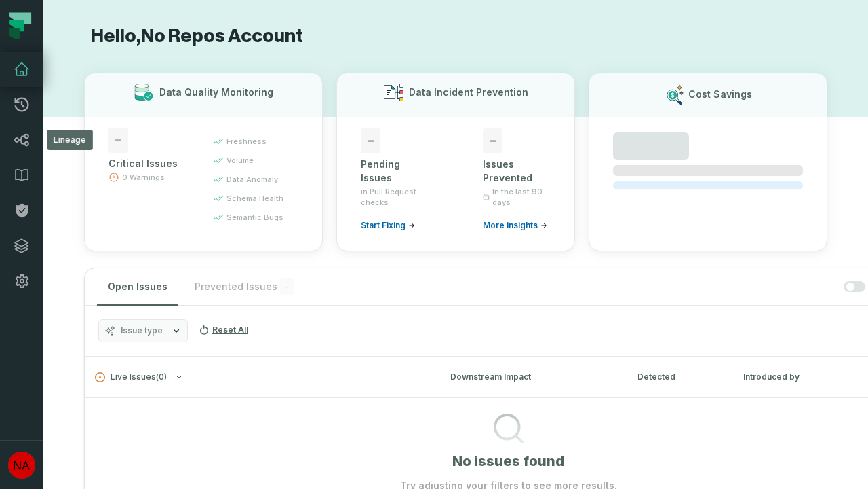 This screenshot has width=868, height=489. I want to click on div: Critical Issues, so click(149, 163).